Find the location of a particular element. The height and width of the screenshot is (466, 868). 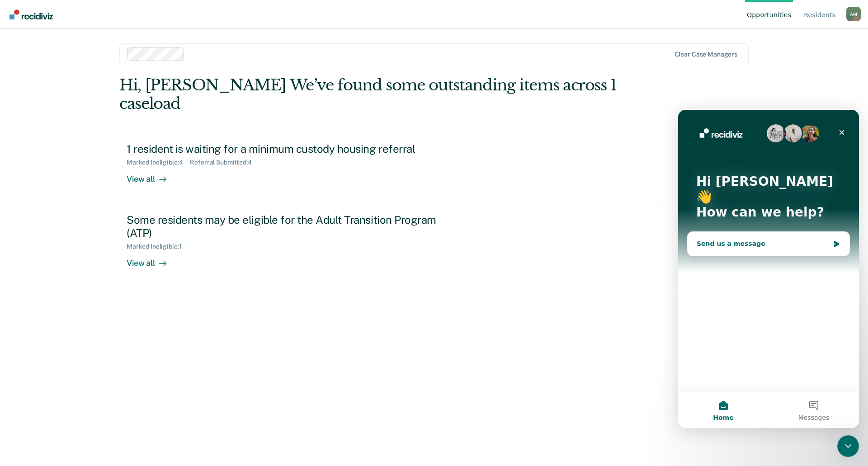

div: 1 resident is waiting for a minimum custody housing referral is located at coordinates (285, 149).